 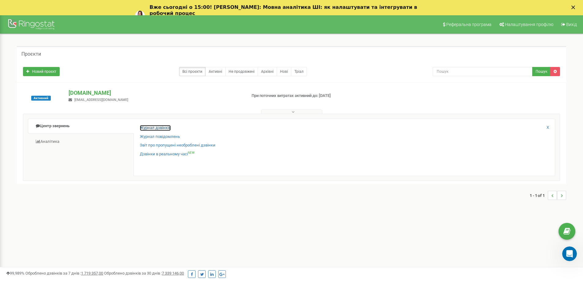 I want to click on span: Оброблено дзвінків за 30 днів :, so click(x=144, y=273).